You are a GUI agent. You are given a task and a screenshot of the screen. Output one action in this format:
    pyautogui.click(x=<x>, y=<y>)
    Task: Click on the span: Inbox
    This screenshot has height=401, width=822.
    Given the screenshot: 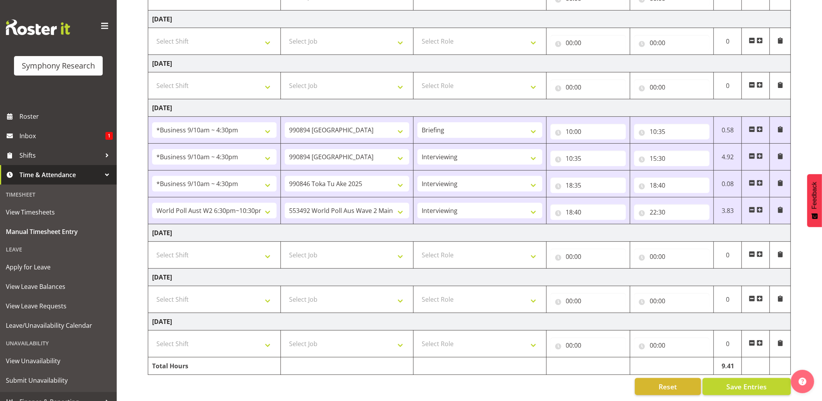 What is the action you would take?
    pyautogui.click(x=62, y=136)
    